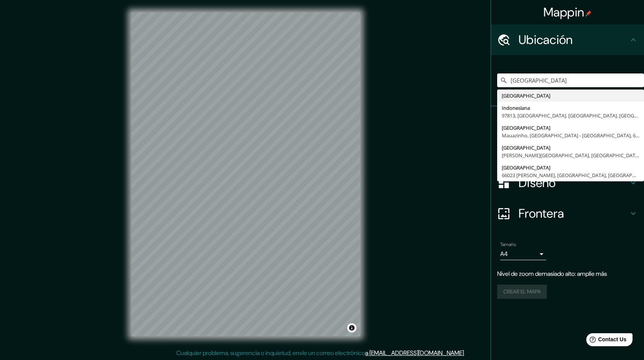 This screenshot has height=360, width=644. Describe the element at coordinates (573, 40) in the screenshot. I see `h4: Ubicación` at that location.